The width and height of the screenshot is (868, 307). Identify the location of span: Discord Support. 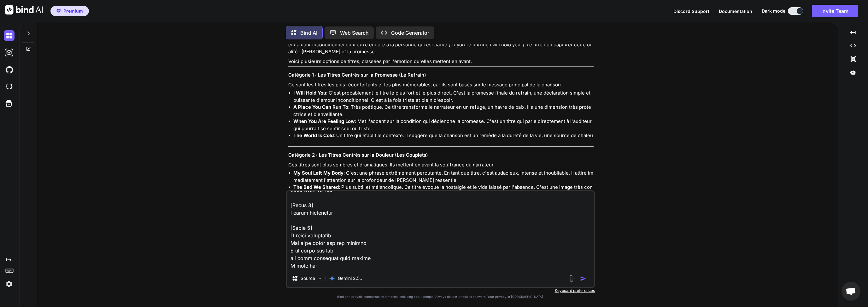
(691, 11).